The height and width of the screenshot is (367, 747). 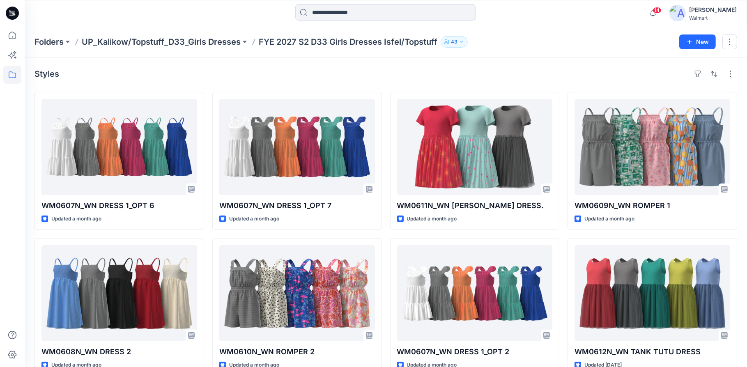 What do you see at coordinates (454, 42) in the screenshot?
I see `p: 43` at bounding box center [454, 42].